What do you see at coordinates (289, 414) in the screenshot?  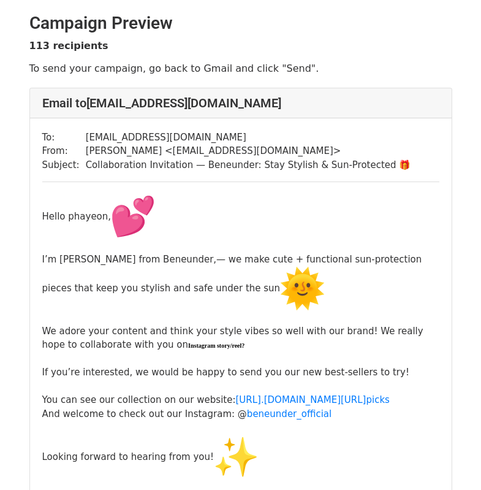 I see `a: beneunder_official` at bounding box center [289, 414].